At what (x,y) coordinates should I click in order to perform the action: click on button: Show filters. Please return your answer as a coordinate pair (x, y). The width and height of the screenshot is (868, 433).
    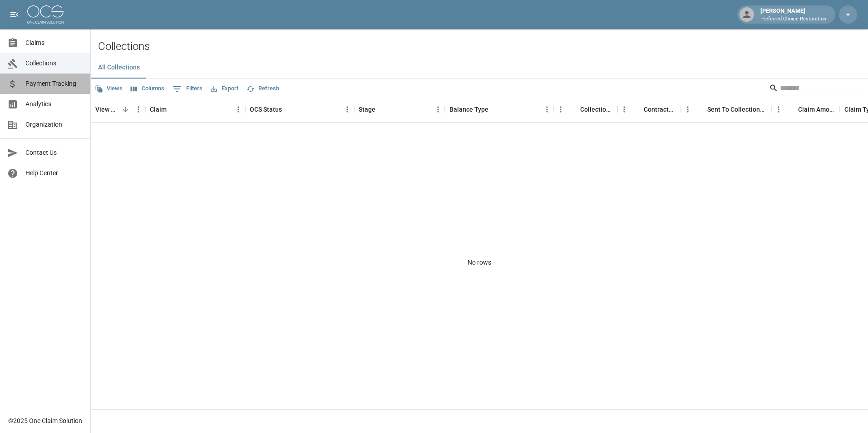
    Looking at the image, I should click on (188, 89).